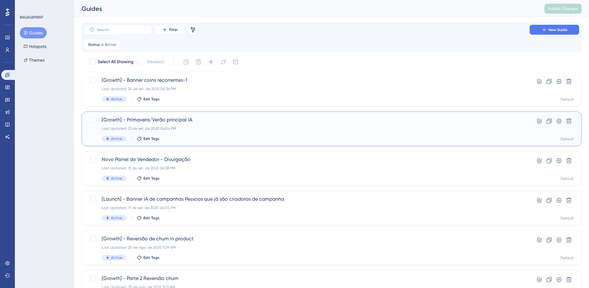 This screenshot has height=288, width=589. I want to click on div: Last Updated: 15 de set. de 2025 06:38 PM, so click(307, 168).